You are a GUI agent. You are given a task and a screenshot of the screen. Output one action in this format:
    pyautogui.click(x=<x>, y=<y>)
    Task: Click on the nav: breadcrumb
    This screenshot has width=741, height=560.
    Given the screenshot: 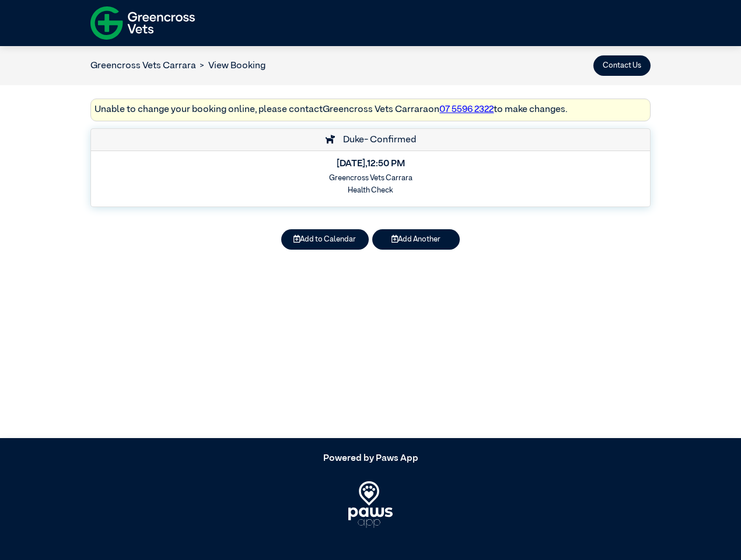 What is the action you would take?
    pyautogui.click(x=178, y=66)
    